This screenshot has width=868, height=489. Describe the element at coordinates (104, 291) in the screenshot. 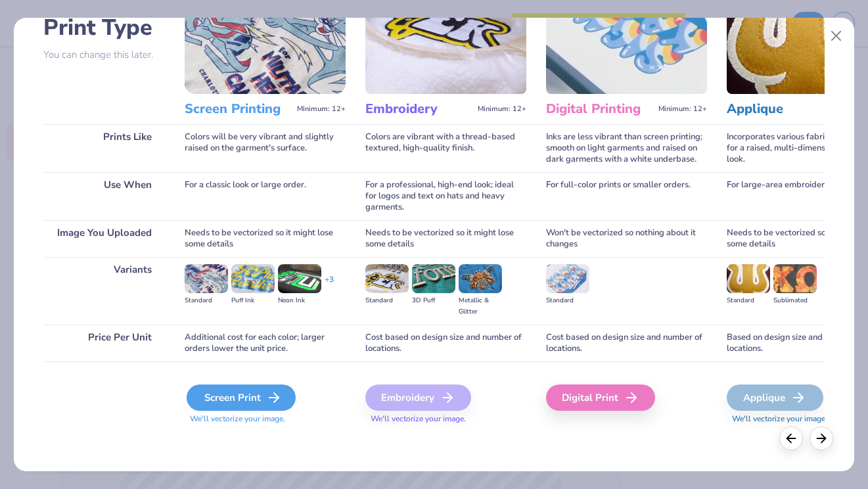

I see `div: Variants` at that location.